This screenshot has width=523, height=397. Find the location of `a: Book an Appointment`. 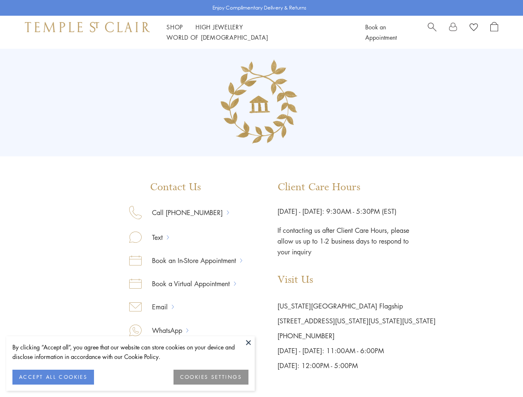

a: Book an Appointment is located at coordinates (381, 32).